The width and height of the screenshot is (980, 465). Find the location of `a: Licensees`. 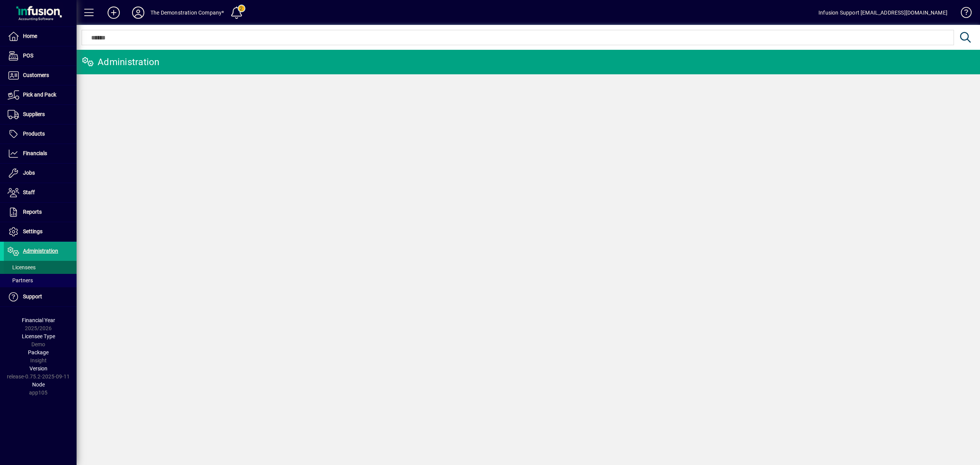

a: Licensees is located at coordinates (40, 267).